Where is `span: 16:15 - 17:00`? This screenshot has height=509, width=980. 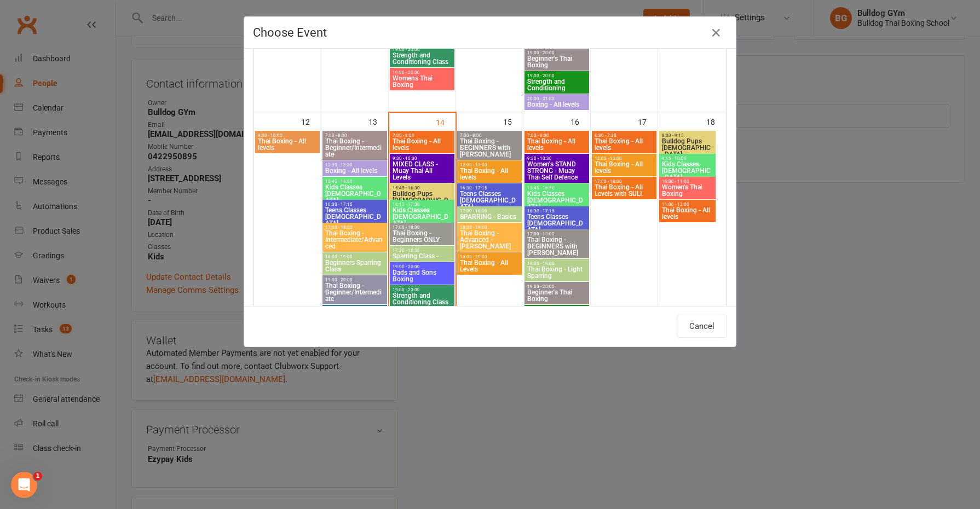
span: 16:15 - 17:00 is located at coordinates (422, 204).